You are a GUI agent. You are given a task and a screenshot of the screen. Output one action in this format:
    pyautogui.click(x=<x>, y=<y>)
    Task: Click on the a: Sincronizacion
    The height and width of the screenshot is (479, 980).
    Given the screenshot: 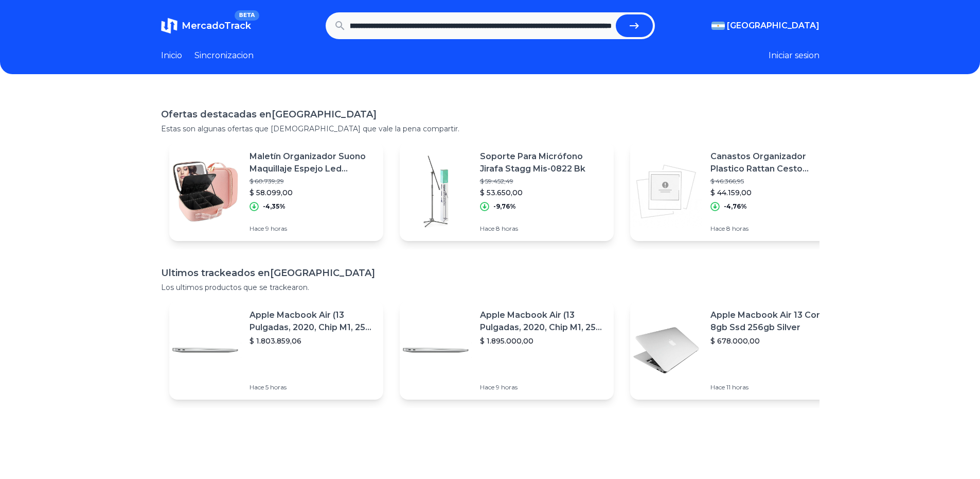 What is the action you would take?
    pyautogui.click(x=224, y=56)
    